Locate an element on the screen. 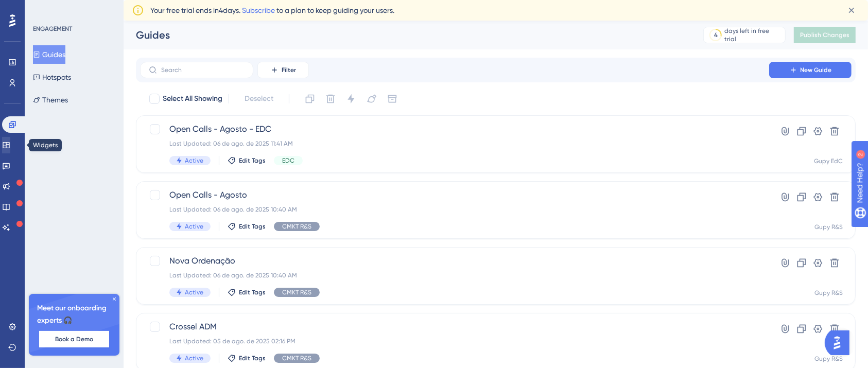  div: 2 is located at coordinates (73, 9).